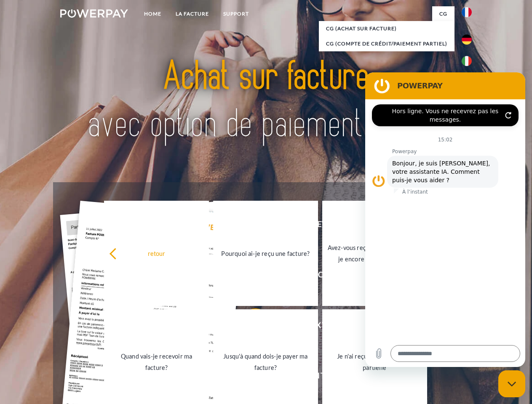  Describe the element at coordinates (374, 254) in the screenshot. I see `div: Avez-vous reçu mes paiements, ai-je encore un solde ouvert?` at that location.